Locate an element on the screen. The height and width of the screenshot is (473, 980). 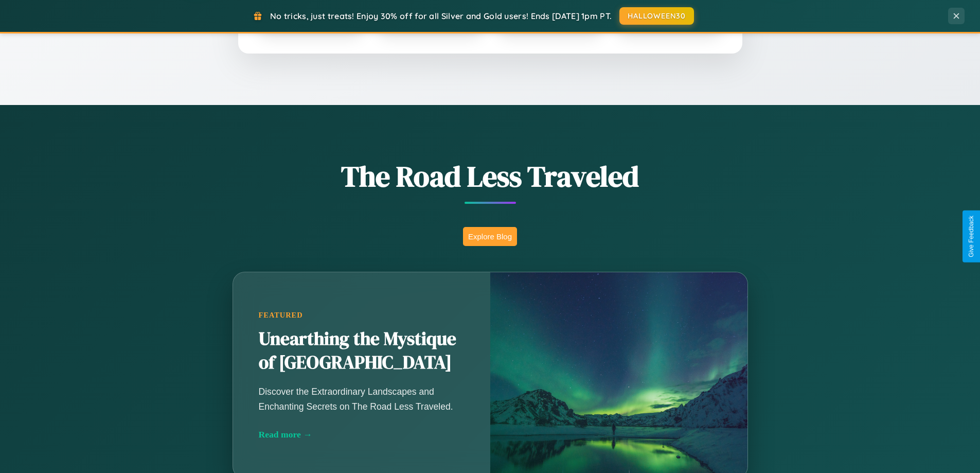
div: Read more → is located at coordinates (362, 434).